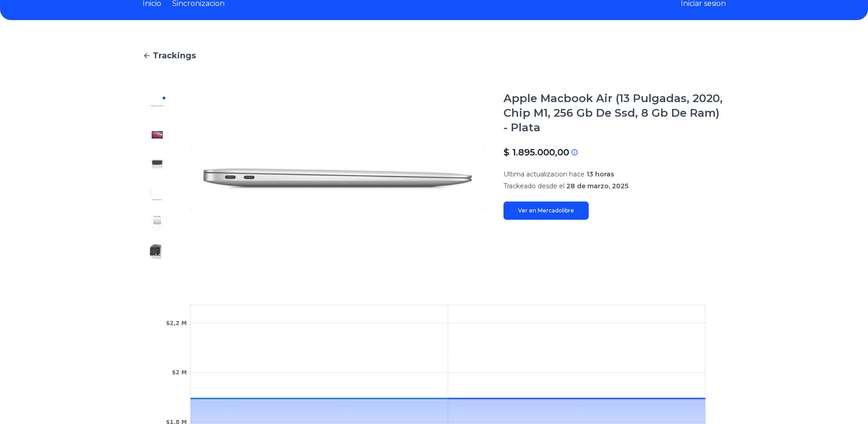  What do you see at coordinates (434, 56) in the screenshot?
I see `a: Trackings` at bounding box center [434, 56].